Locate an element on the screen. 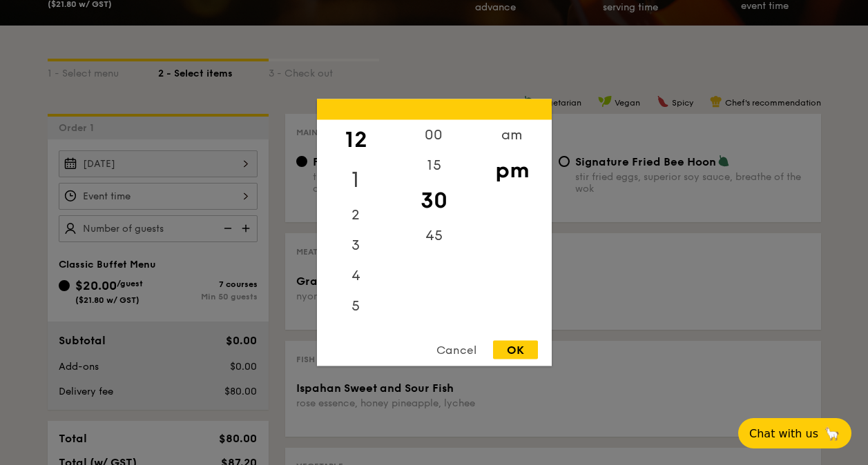 The image size is (868, 465). div: 2 is located at coordinates (356, 216).